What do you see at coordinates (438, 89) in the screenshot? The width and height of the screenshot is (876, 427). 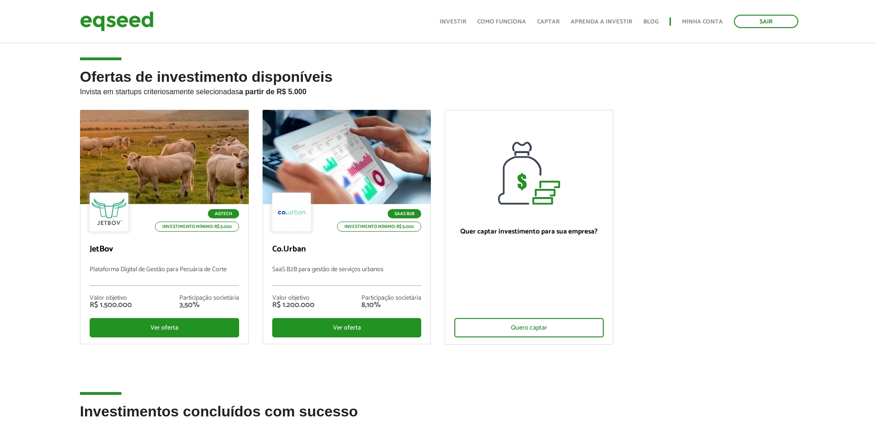 I see `h2: Ofertas de investimento disponíveis` at bounding box center [438, 89].